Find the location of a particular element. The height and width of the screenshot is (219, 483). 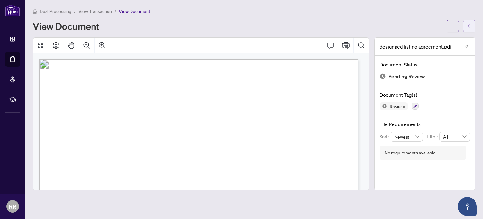

span: RR is located at coordinates (13, 206).